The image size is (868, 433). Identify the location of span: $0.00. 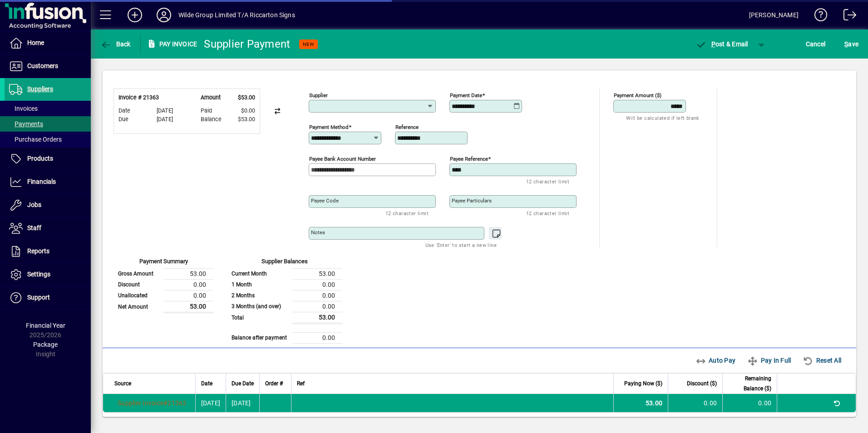
(248, 111).